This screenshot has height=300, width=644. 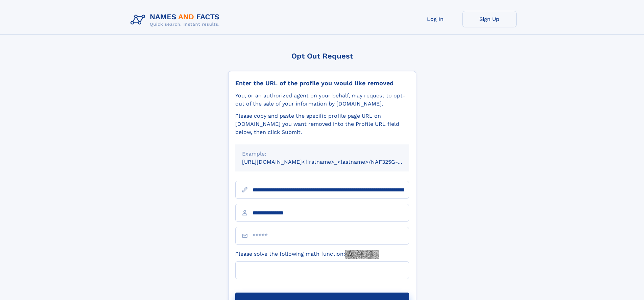 I want to click on div: You, or an authorized agent on your behalf, may request to opt-out of the sale of your informatio..., so click(x=322, y=100).